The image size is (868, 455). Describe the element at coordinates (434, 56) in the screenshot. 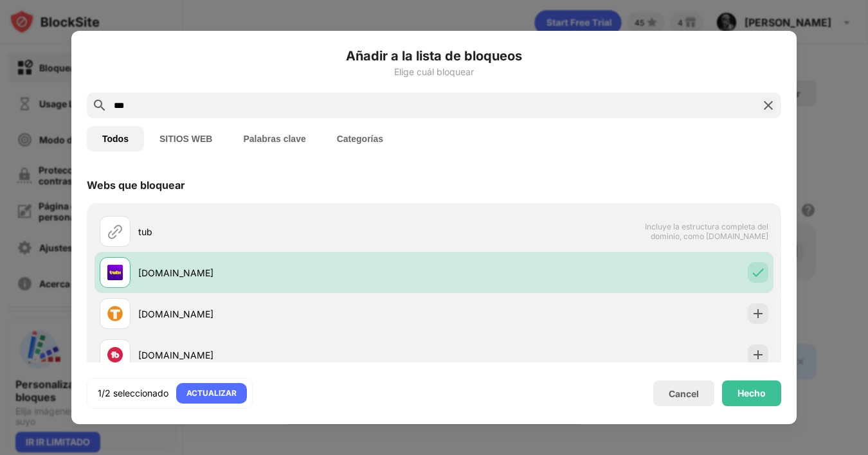

I see `h6: Añadir a la lista de bloqueos` at that location.